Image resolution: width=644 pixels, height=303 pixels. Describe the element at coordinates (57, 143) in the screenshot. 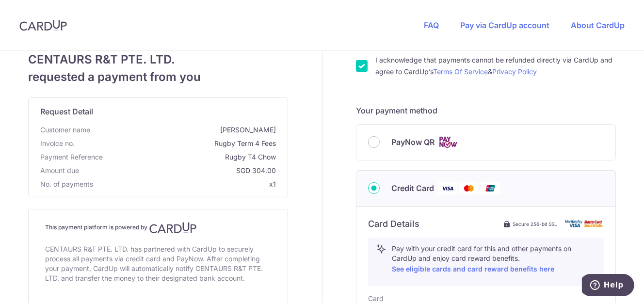

I see `span: Invoice no.` at that location.